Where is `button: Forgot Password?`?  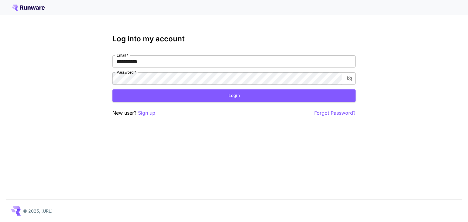
button: Forgot Password? is located at coordinates (335, 113).